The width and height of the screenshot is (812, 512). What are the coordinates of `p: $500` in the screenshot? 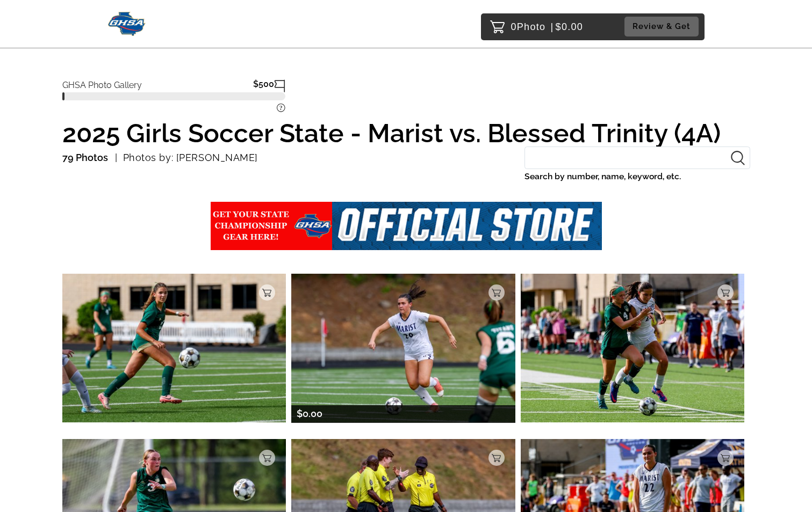 It's located at (263, 86).